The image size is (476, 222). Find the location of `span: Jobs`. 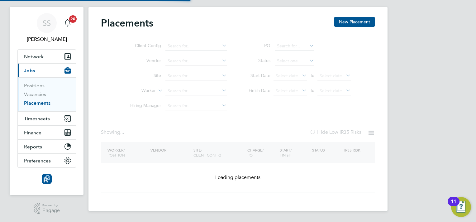

span: Jobs is located at coordinates (29, 70).